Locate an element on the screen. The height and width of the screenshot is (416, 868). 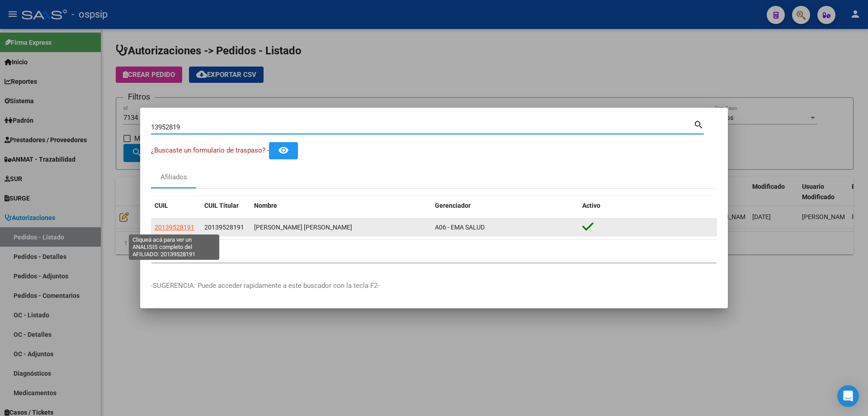
datatable-header-cell: Gerenciador is located at coordinates (505, 206).